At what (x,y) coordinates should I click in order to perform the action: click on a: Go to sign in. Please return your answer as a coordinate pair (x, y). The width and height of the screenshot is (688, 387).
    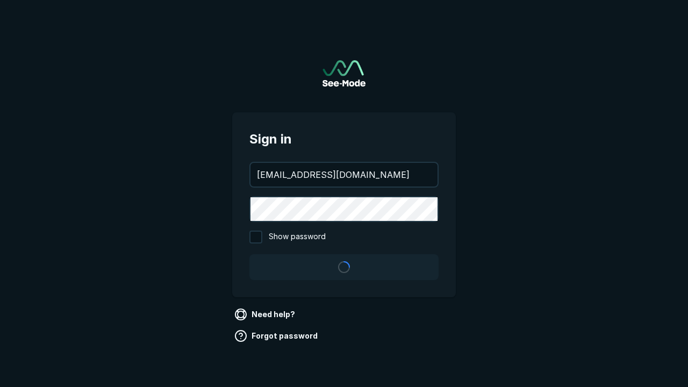
    Looking at the image, I should click on (344, 73).